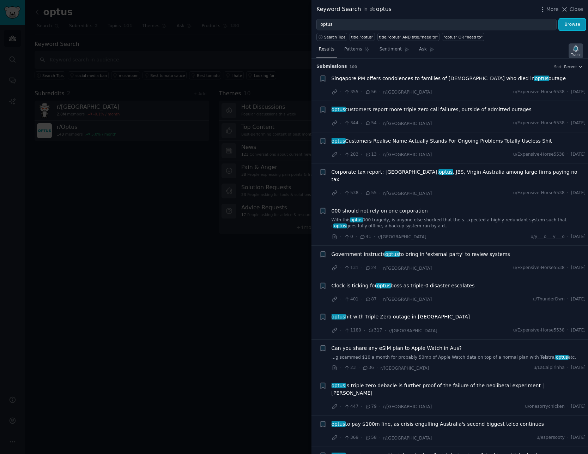 The width and height of the screenshot is (588, 454). What do you see at coordinates (576, 51) in the screenshot?
I see `button: Track` at bounding box center [576, 51].